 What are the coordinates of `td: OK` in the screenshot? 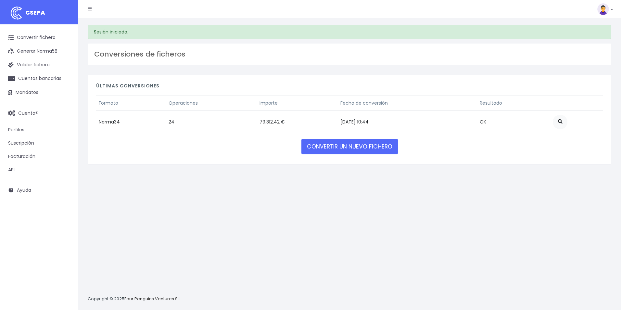 It's located at (514, 122).